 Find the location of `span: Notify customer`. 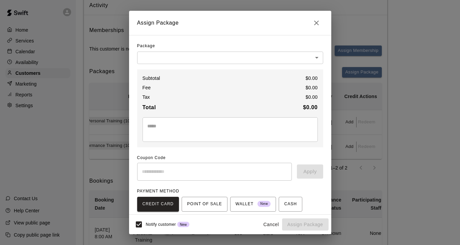

span: Notify customer is located at coordinates (161, 225).